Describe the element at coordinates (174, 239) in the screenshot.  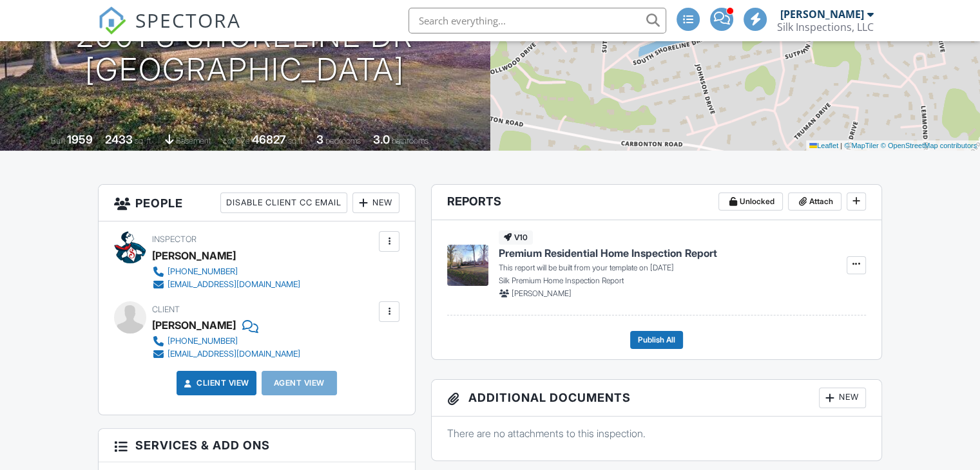
I see `span: Inspector` at that location.